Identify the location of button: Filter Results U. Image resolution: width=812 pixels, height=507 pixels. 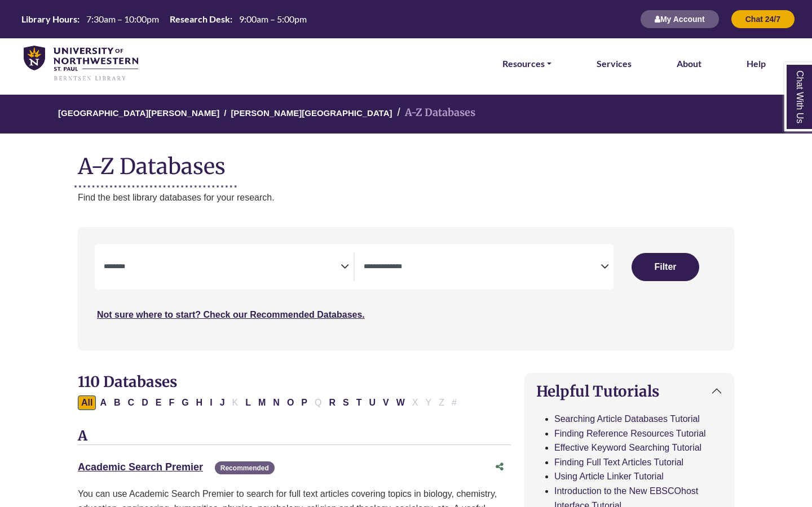
(372, 403).